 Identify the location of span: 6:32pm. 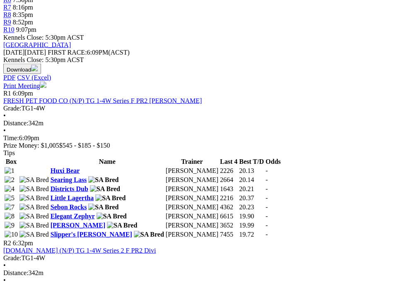
(23, 243).